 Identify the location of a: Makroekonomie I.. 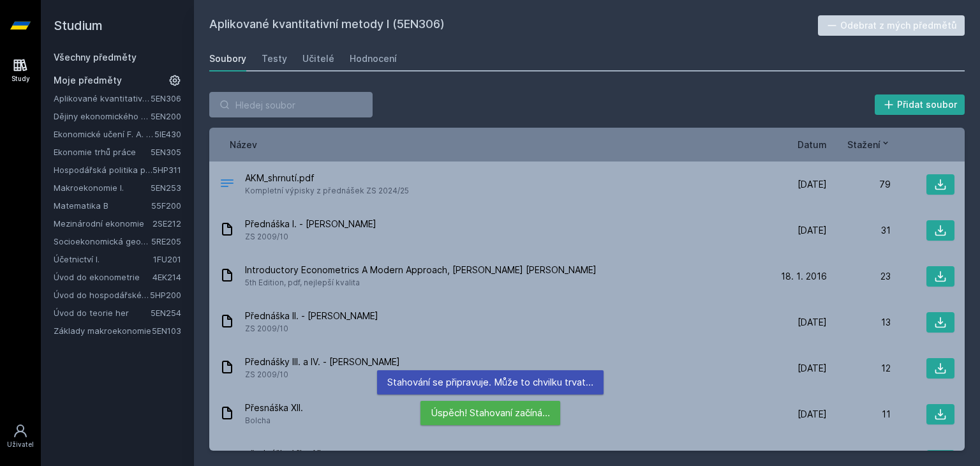
(102, 187).